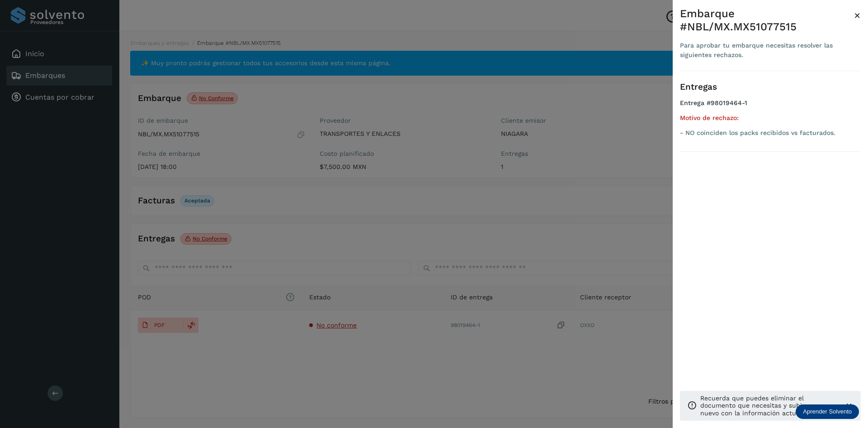  Describe the element at coordinates (771, 106) in the screenshot. I see `h4: Entrega #98019464-1` at that location.